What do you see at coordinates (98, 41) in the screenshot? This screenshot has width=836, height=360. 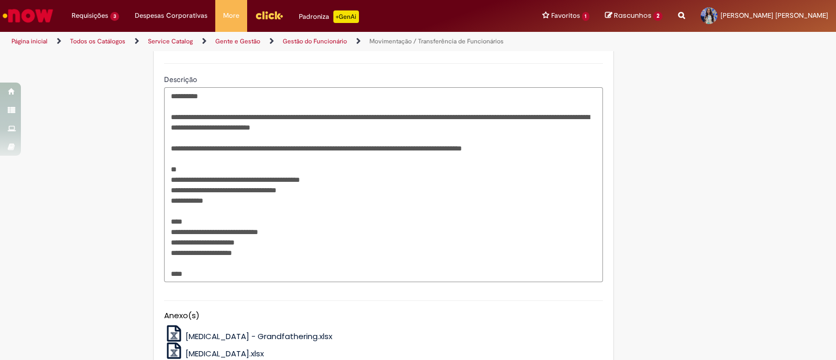 I see `a: Todos os Catálogos` at bounding box center [98, 41].